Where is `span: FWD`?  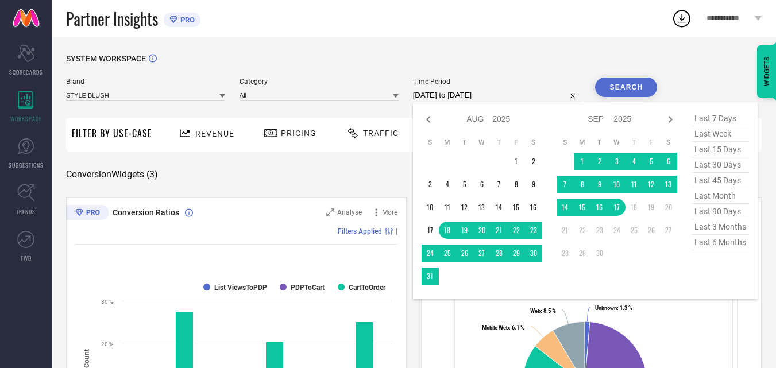
span: FWD is located at coordinates (26, 258).